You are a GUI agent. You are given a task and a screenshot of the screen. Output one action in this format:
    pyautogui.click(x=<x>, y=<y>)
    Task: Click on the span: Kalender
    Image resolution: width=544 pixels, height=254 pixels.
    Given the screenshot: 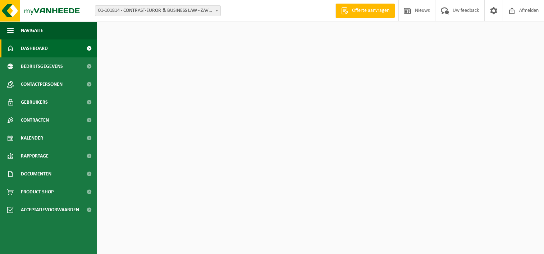 What is the action you would take?
    pyautogui.click(x=32, y=138)
    